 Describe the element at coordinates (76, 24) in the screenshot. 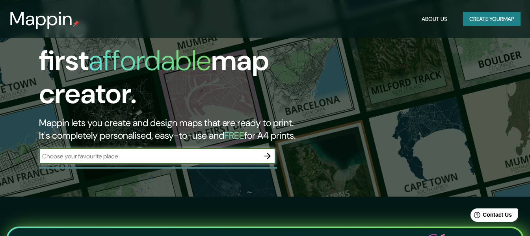

I see `img: mappin-pin` at that location.